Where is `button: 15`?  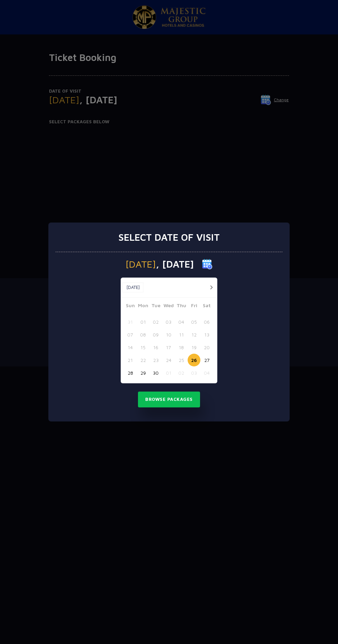
button: 15 is located at coordinates (143, 347).